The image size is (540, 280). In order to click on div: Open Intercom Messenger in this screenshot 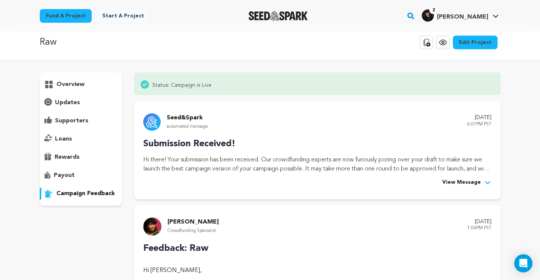, I will do `click(523, 263)`.